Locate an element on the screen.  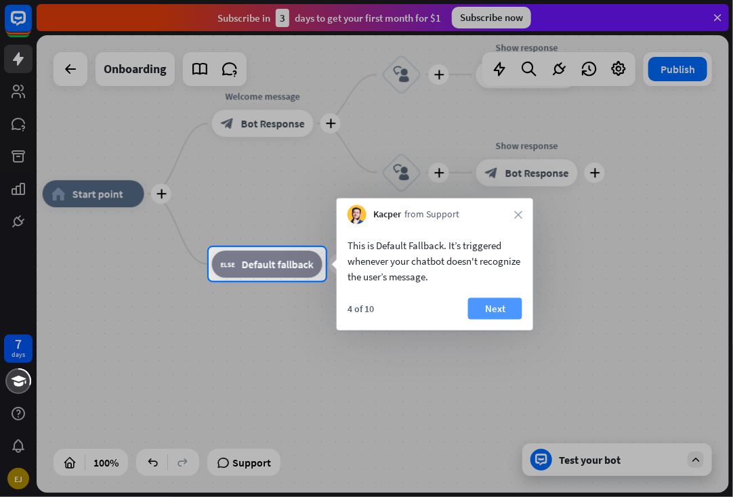
i: block_fallback is located at coordinates (228, 264).